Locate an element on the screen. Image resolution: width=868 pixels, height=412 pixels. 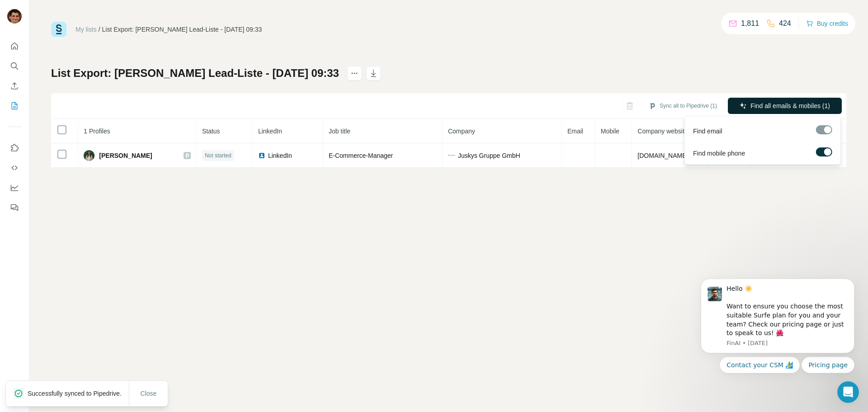
button: Feedback is located at coordinates (15, 208).